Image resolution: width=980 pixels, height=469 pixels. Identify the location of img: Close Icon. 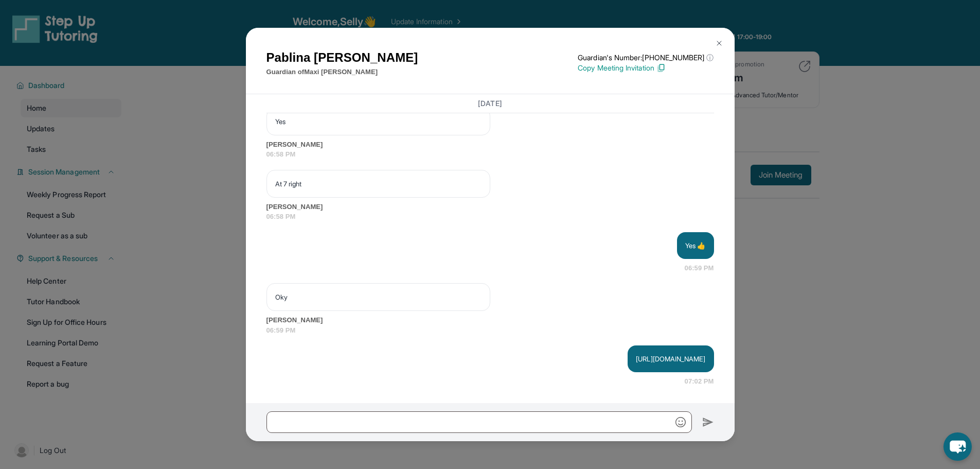
(720, 43).